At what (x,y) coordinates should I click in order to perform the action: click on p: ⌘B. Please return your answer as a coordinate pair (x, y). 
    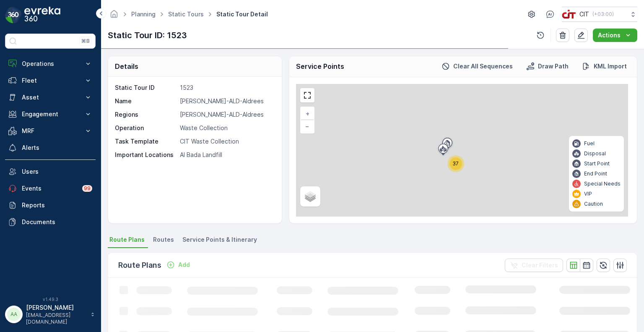
    Looking at the image, I should click on (86, 41).